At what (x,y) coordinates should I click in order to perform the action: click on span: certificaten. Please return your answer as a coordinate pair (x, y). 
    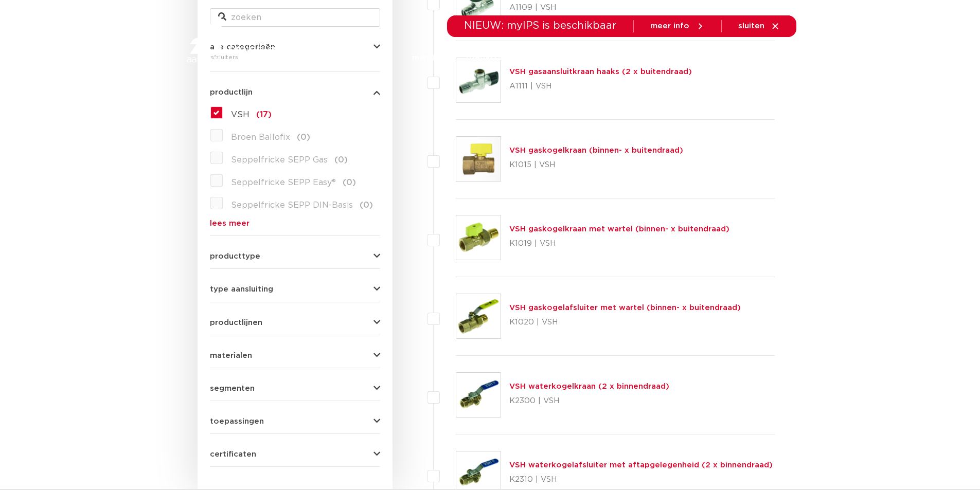
    Looking at the image, I should click on (233, 454).